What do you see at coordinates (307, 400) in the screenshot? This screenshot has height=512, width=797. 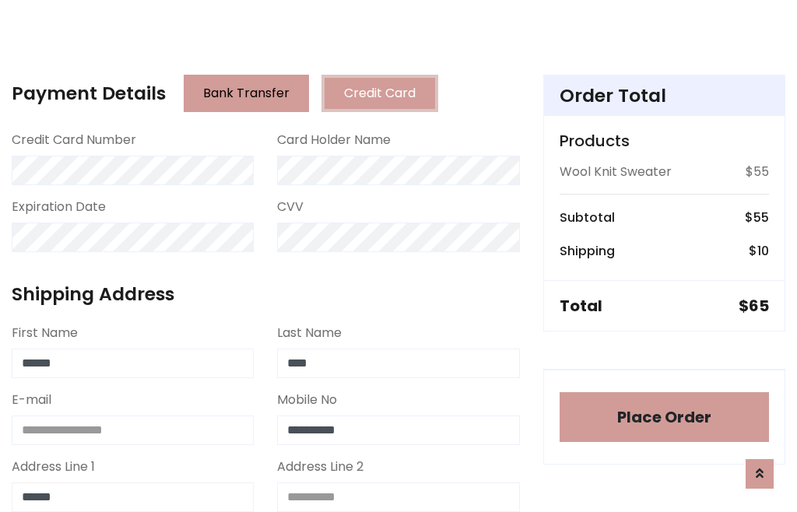 I see `label: Mobile No` at bounding box center [307, 400].